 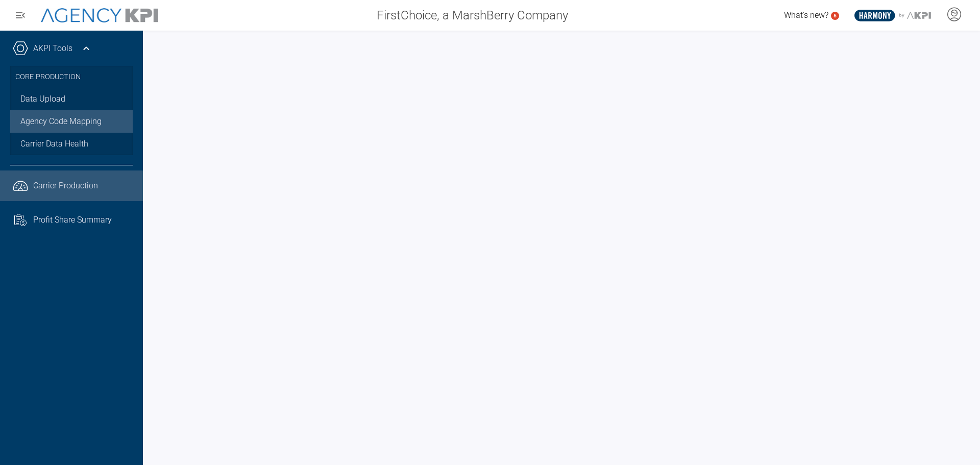 What do you see at coordinates (806, 15) in the screenshot?
I see `span: What's new?` at bounding box center [806, 15].